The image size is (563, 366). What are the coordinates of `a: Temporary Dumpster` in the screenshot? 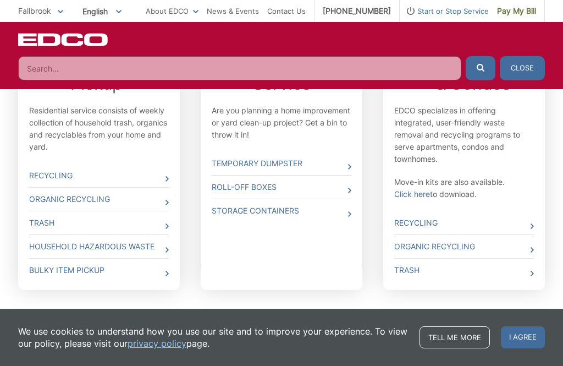 It's located at (281, 163).